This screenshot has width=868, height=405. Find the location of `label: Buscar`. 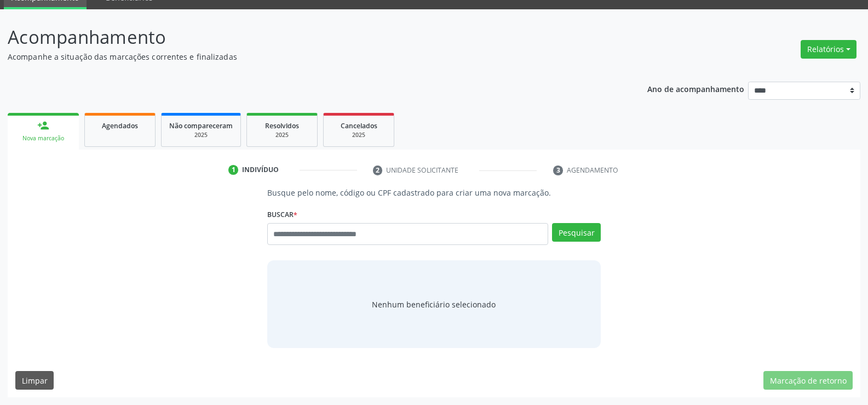

label: Buscar is located at coordinates (282, 214).